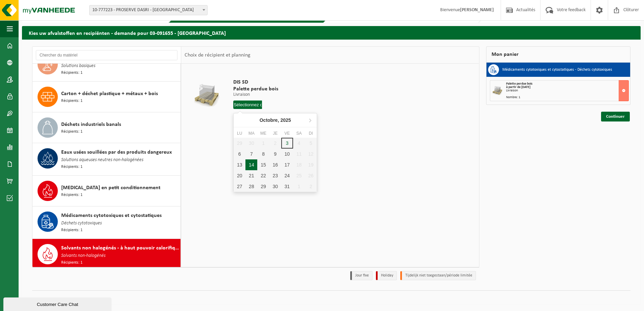 The height and width of the screenshot is (311, 644). What do you see at coordinates (251, 133) in the screenshot?
I see `div: Ma` at bounding box center [251, 133].